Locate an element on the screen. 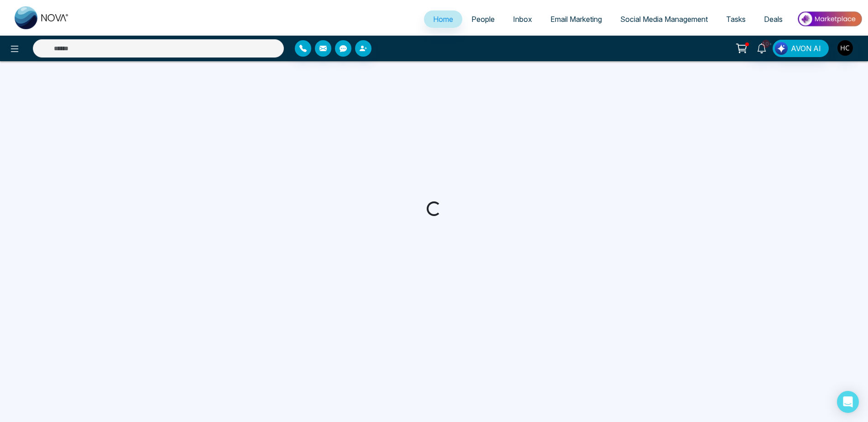  a: Deals is located at coordinates (773, 19).